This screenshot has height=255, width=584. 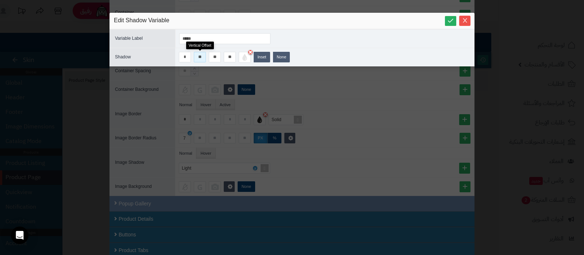 What do you see at coordinates (262, 57) in the screenshot?
I see `label: Inset` at bounding box center [262, 57].